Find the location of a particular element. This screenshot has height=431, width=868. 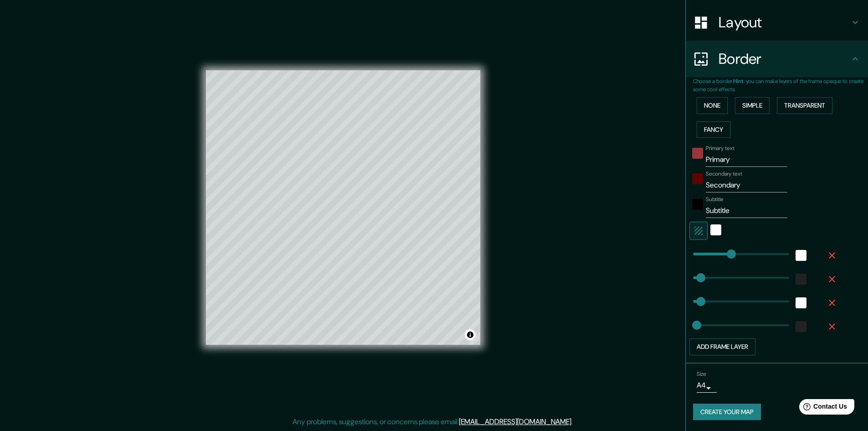

h4: Border is located at coordinates (784, 59).